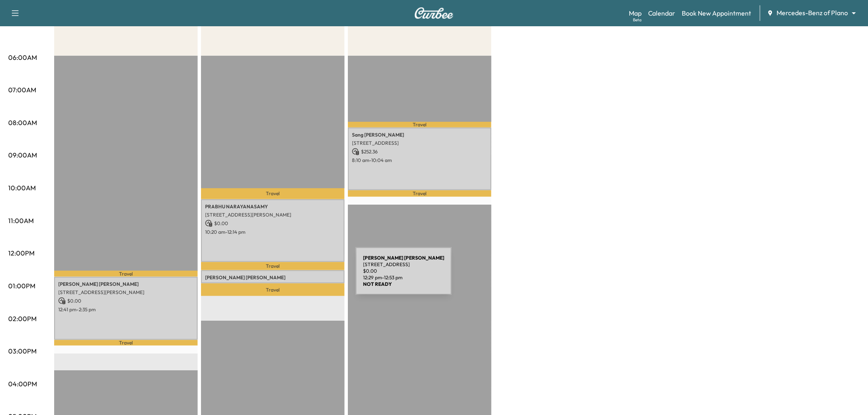 The height and width of the screenshot is (415, 868). What do you see at coordinates (434, 13) in the screenshot?
I see `img: Curbee Logo` at bounding box center [434, 13].